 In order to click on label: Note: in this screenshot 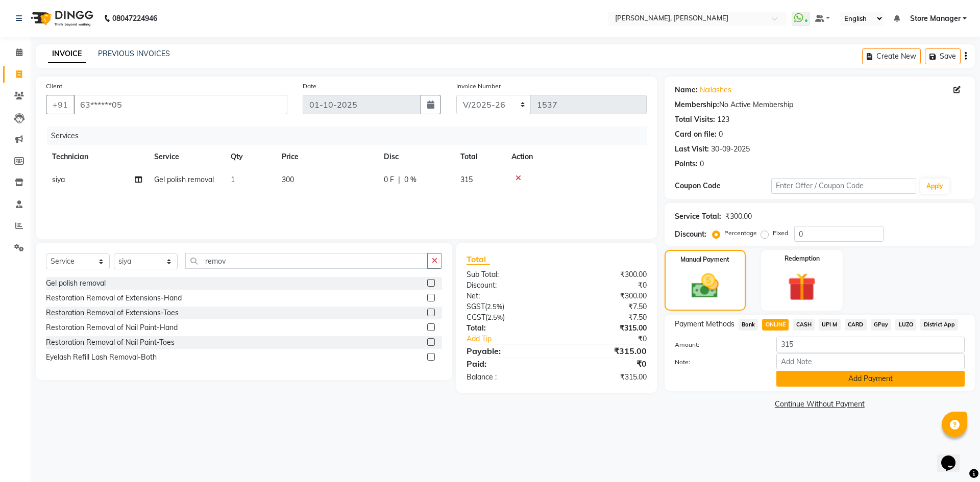, I will do `click(717, 362)`.